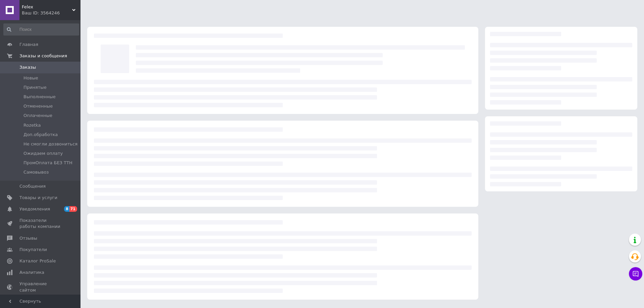  I want to click on span: Товары и услуги, so click(38, 198).